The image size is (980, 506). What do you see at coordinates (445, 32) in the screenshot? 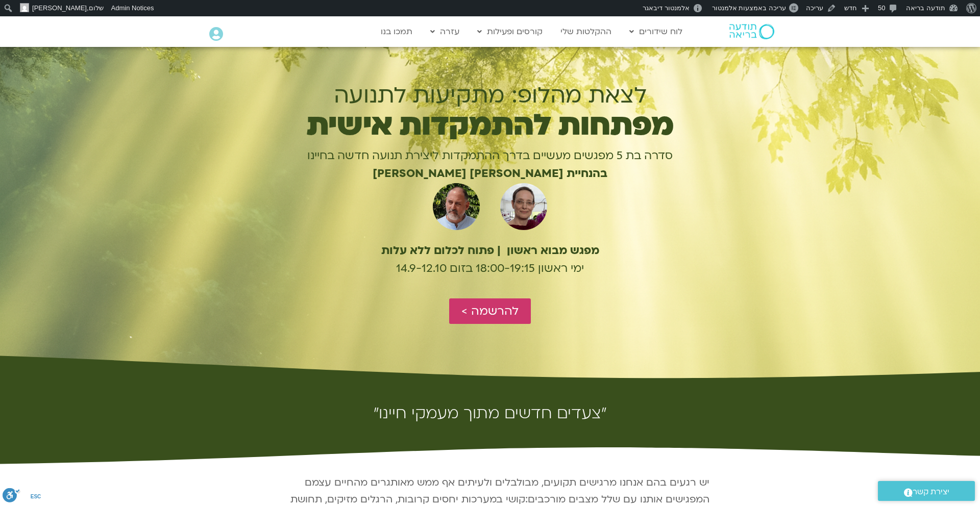
I see `a: עזרה` at bounding box center [445, 32].